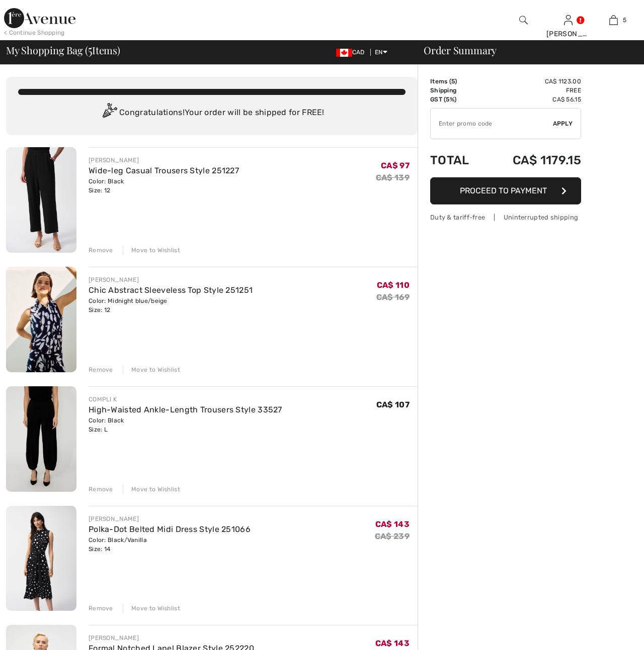 This screenshot has width=644, height=650. What do you see at coordinates (393, 404) in the screenshot?
I see `span: CA$ 107` at bounding box center [393, 404].